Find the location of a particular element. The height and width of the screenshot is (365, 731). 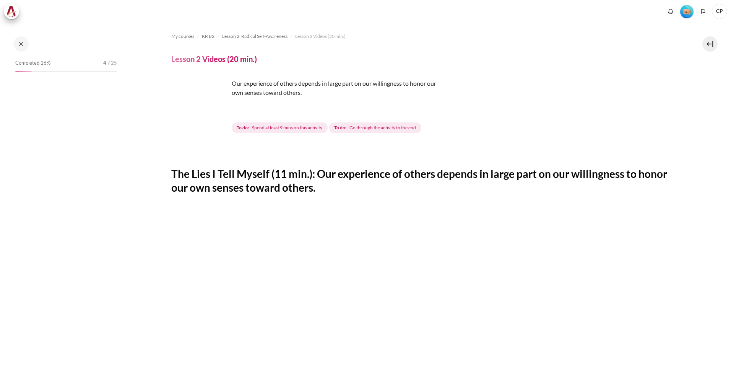

a: Architeck Architeck is located at coordinates (13, 11).